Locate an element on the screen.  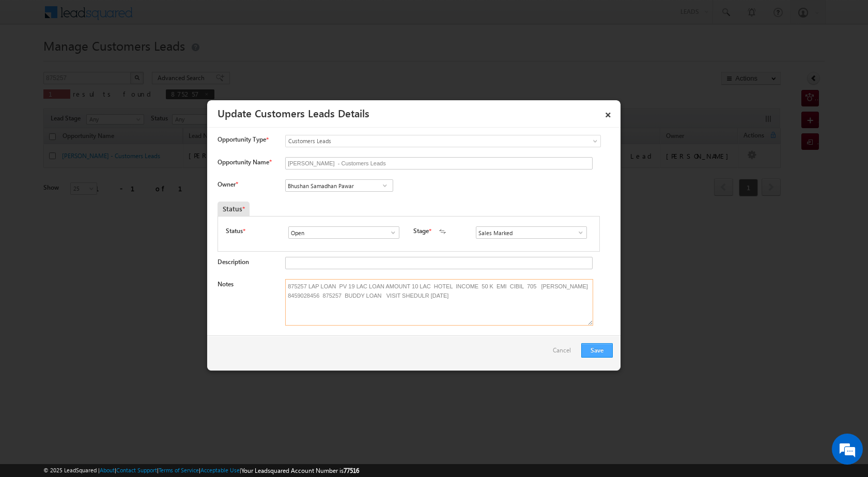
span: Customers Leads is located at coordinates (422, 141).